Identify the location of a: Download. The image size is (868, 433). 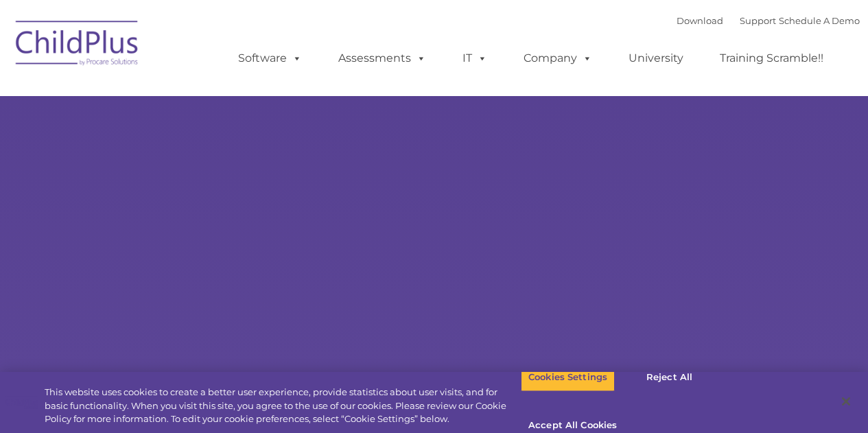
(699, 21).